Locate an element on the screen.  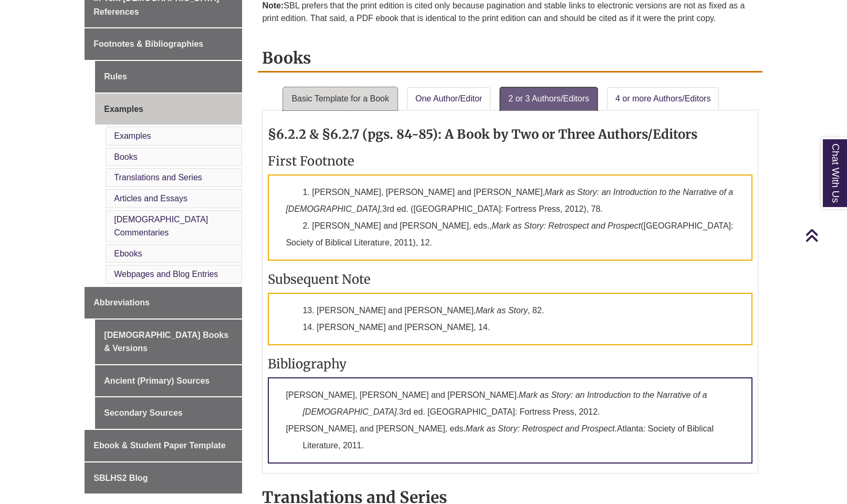
span: Abbreviations is located at coordinates (121, 302).